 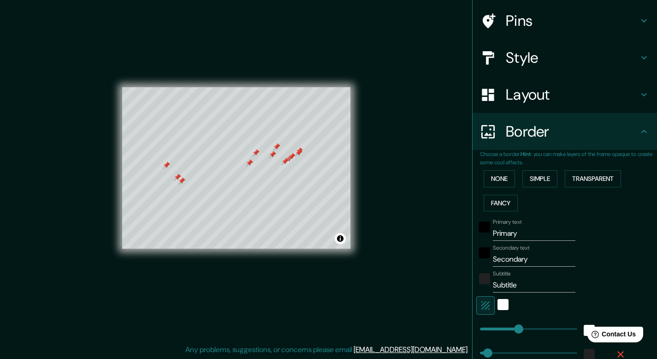 I want to click on h4: Style, so click(x=572, y=58).